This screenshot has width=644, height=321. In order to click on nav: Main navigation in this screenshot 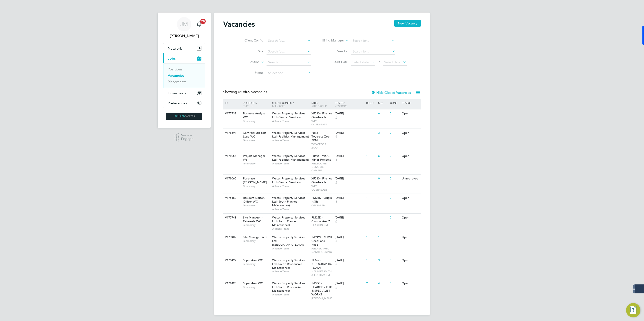, I will do `click(184, 70)`.